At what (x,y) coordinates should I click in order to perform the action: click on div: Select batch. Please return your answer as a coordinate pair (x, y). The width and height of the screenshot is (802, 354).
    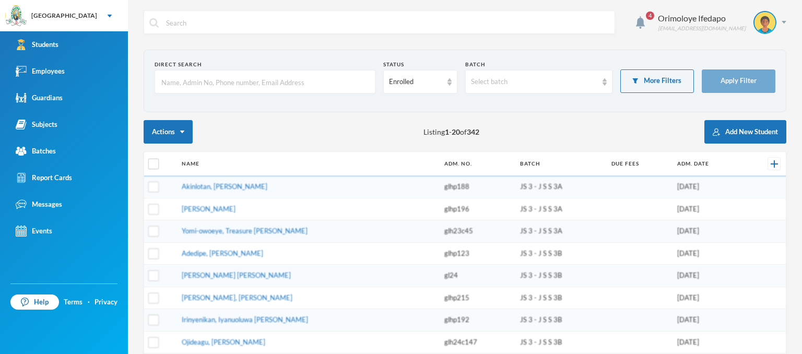
    Looking at the image, I should click on (534, 82).